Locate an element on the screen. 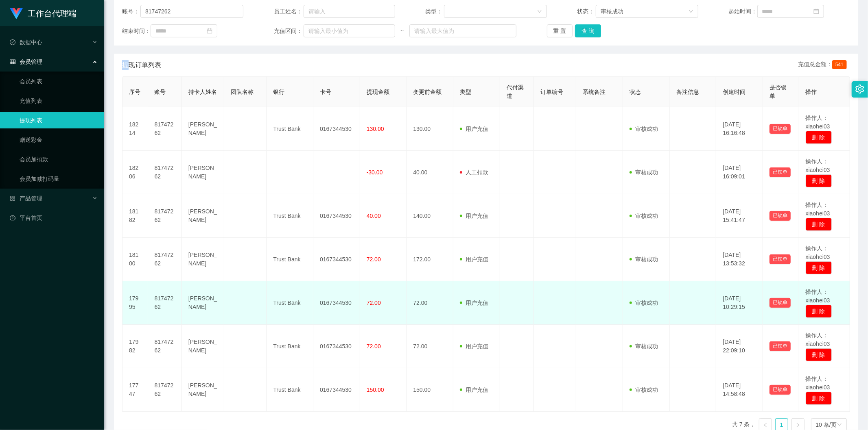 The image size is (868, 430). span: 类型 is located at coordinates (466, 92).